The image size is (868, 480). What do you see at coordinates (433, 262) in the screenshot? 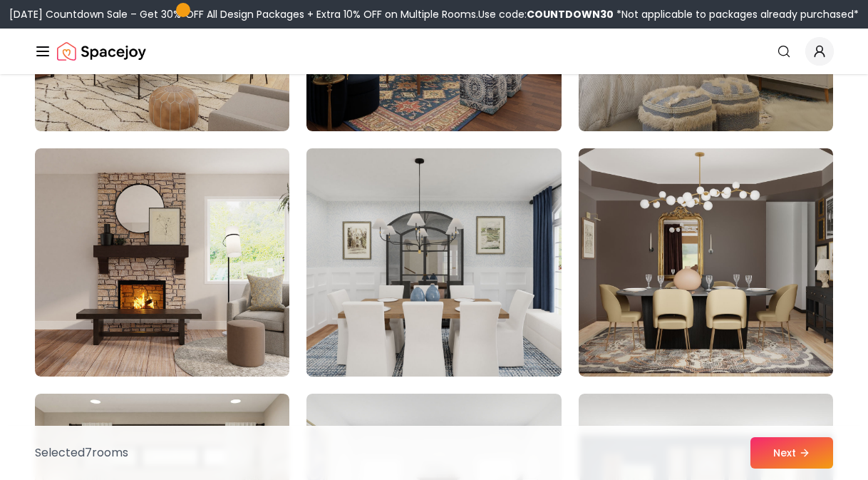
I see `img: Room room-86` at bounding box center [433, 262].